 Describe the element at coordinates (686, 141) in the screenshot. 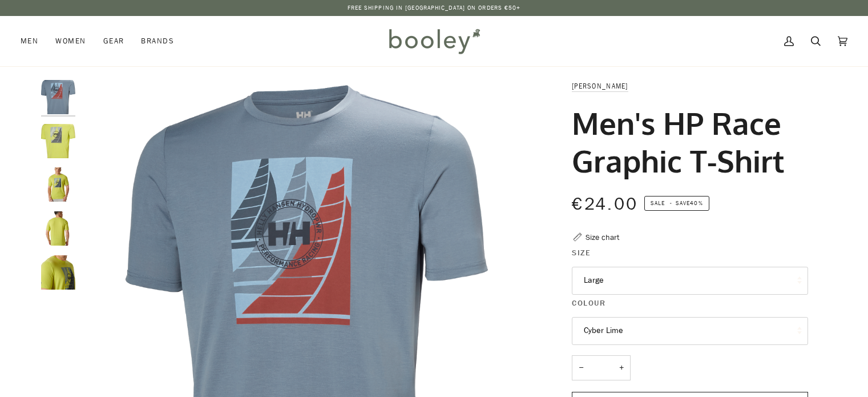

I see `h1: Men's HP Race Graphic T-Shirt` at that location.